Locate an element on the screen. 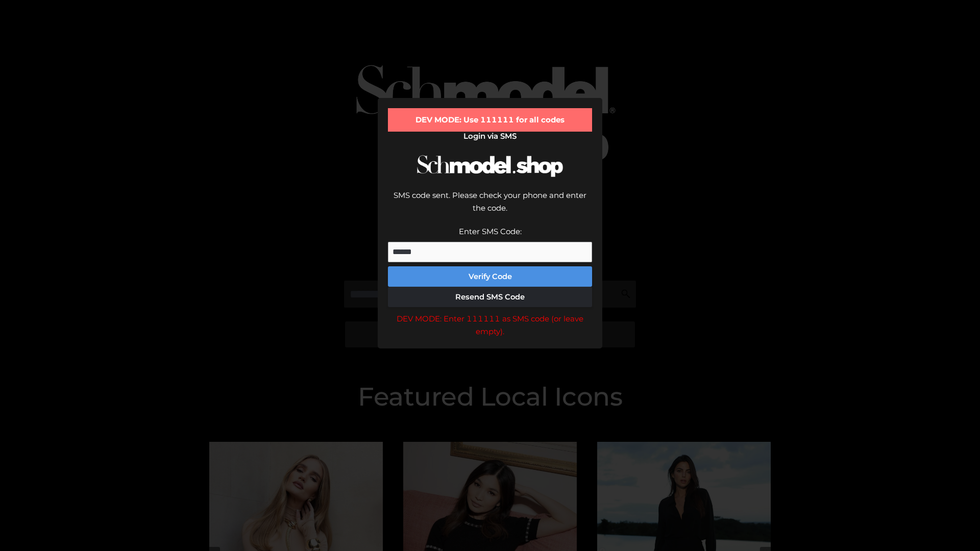  div: DEV MODE: Use 111111 for all codes is located at coordinates (490, 120).